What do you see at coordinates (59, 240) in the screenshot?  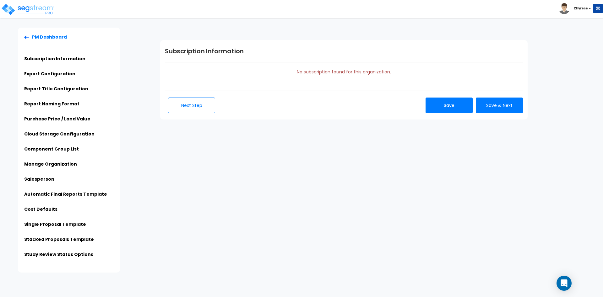 I see `a: Stacked Proposals Template` at bounding box center [59, 240].